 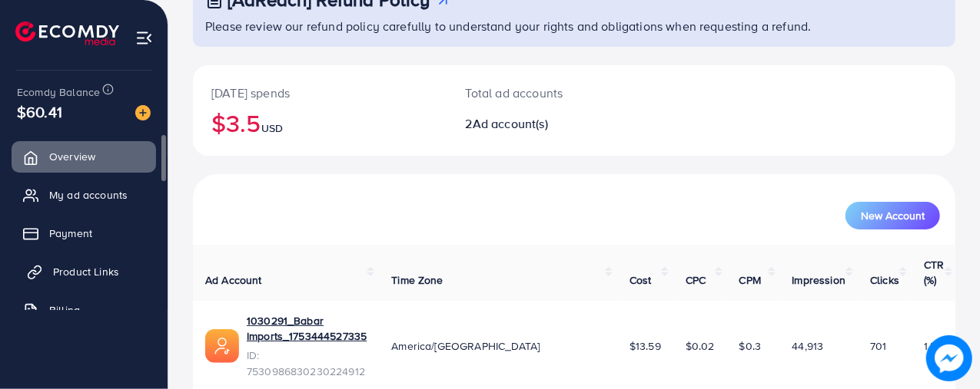 What do you see at coordinates (877, 346) in the screenshot?
I see `span: 701` at bounding box center [877, 346].